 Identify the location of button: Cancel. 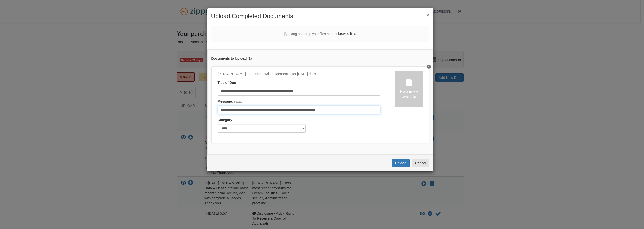
(421, 163).